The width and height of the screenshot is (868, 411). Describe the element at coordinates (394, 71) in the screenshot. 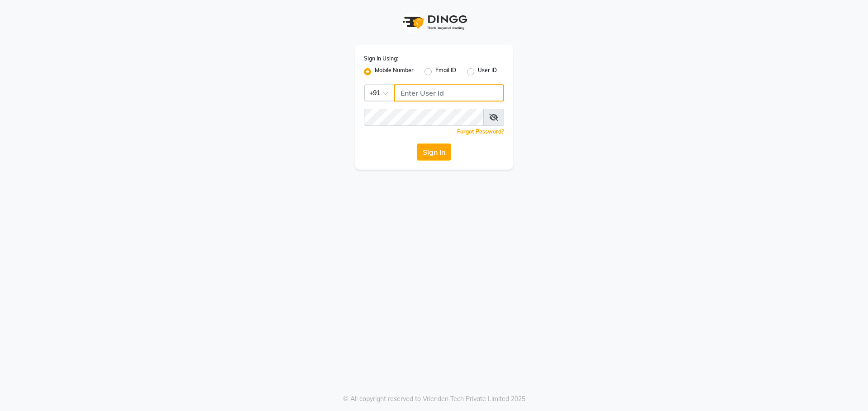

I see `label: Mobile Number` at that location.